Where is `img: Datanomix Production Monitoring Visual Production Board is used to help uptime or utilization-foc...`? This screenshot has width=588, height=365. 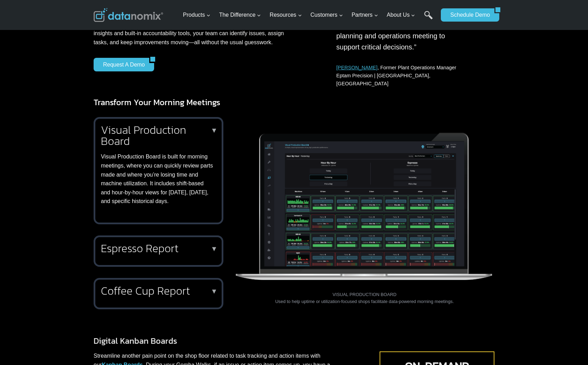 img: Datanomix Production Monitoring Visual Production Board is used to help uptime or utilization-foc... is located at coordinates (364, 203).